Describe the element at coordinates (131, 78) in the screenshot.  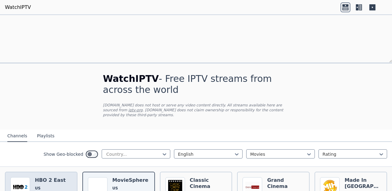
I see `span: WatchIPTV` at that location.